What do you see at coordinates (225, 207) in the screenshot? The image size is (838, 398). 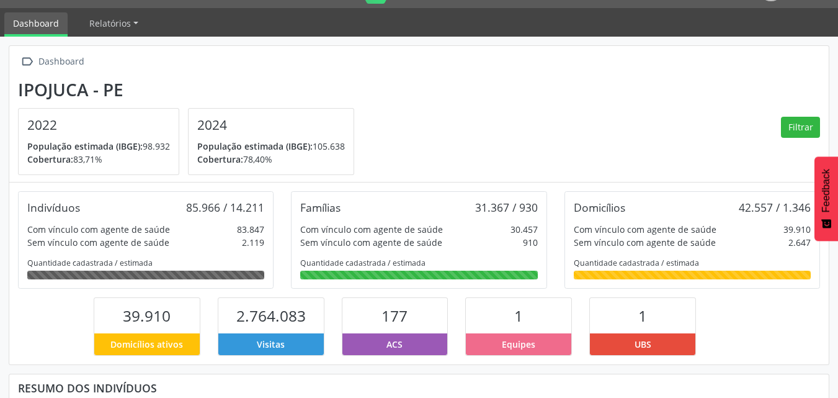 I see `div: 85.966 / 14.211` at bounding box center [225, 207].